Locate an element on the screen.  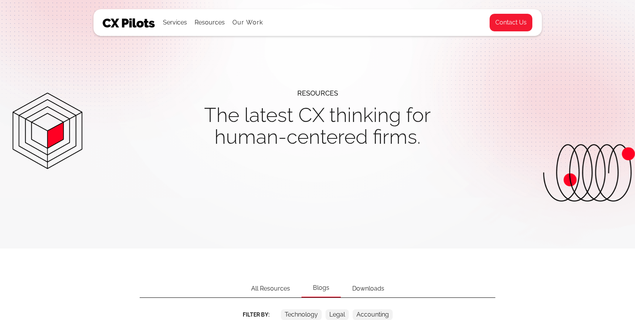
a: Our Work is located at coordinates (248, 23).